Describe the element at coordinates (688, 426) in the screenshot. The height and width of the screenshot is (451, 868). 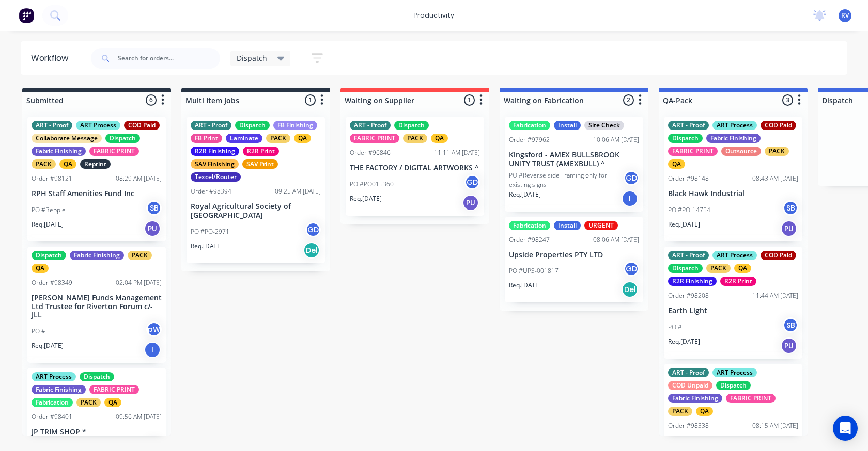
I see `div: Order #98338` at that location.